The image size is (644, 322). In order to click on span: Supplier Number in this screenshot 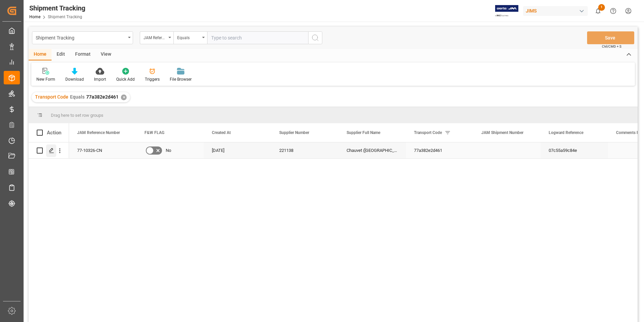, I will do `click(294, 133)`.